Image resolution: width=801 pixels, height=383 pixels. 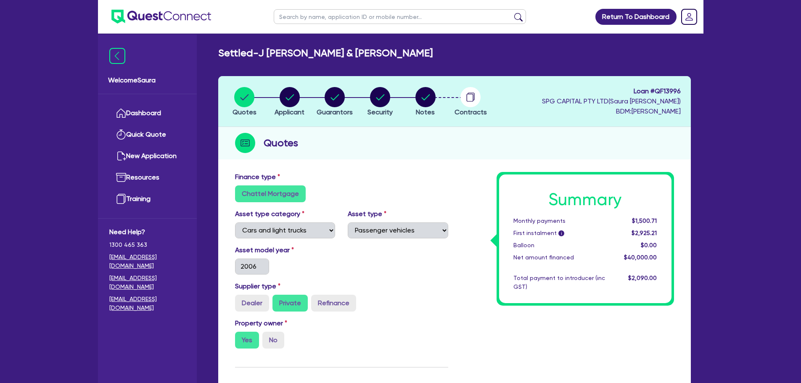 I want to click on label: Yes, so click(x=247, y=340).